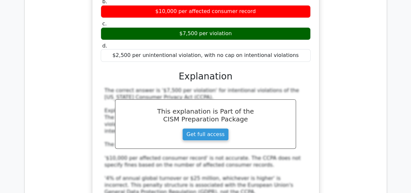  Describe the element at coordinates (206, 134) in the screenshot. I see `a: Get full access` at that location.